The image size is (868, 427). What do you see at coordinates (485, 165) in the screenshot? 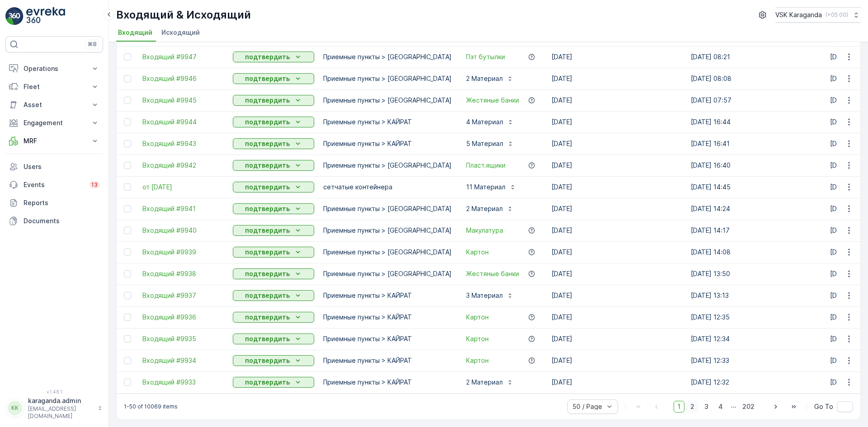
I see `a: Пласт.ящики` at bounding box center [485, 165].